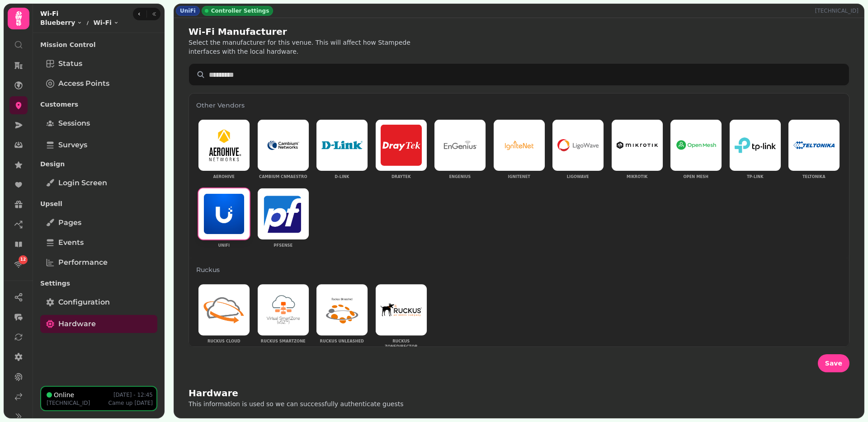 The height and width of the screenshot is (422, 868). What do you see at coordinates (23, 260) in the screenshot?
I see `span: 12` at bounding box center [23, 260].